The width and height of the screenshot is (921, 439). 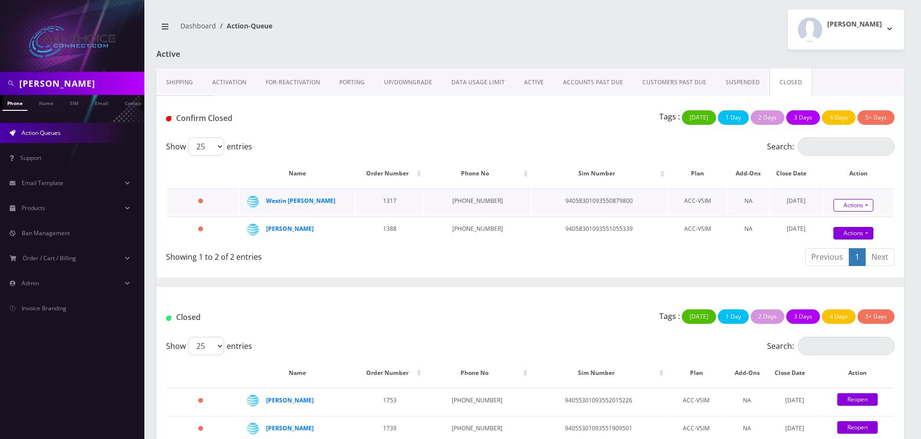 I want to click on span: Support, so click(x=31, y=157).